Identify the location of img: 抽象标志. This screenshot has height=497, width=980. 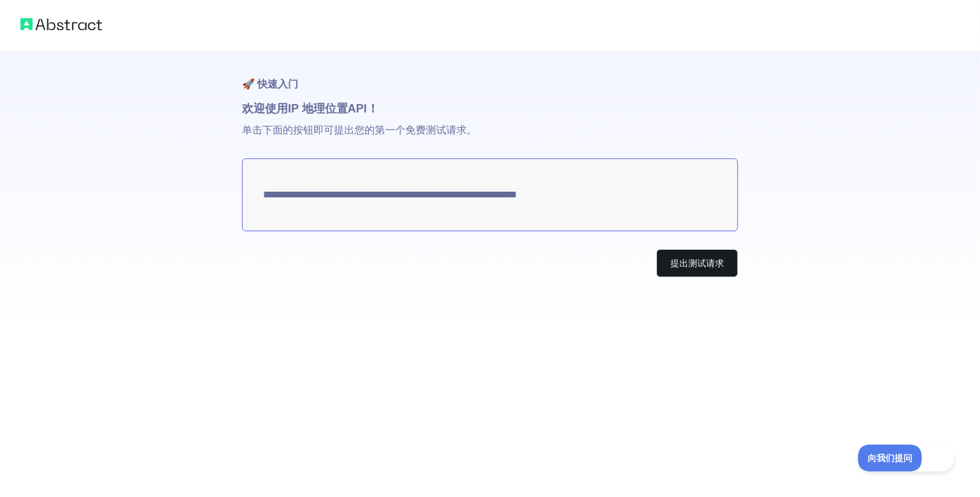
(62, 25).